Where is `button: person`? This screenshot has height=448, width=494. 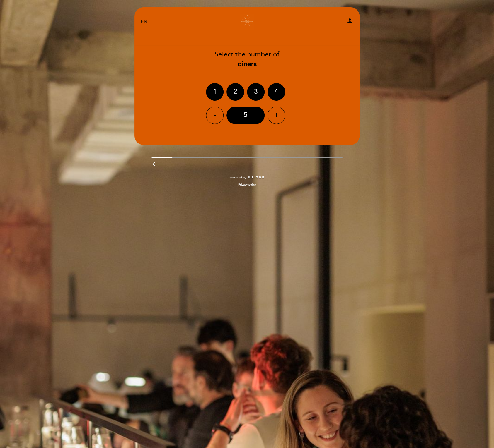 button: person is located at coordinates (350, 22).